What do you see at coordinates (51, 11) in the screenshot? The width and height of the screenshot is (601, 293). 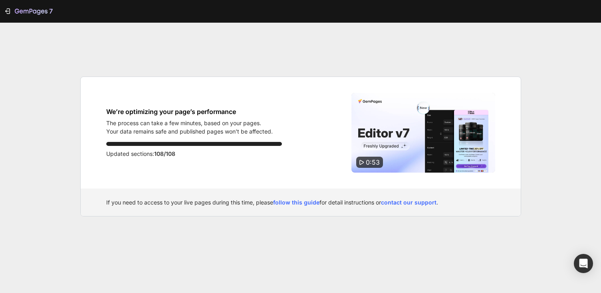 I see `p: 7` at bounding box center [51, 11].